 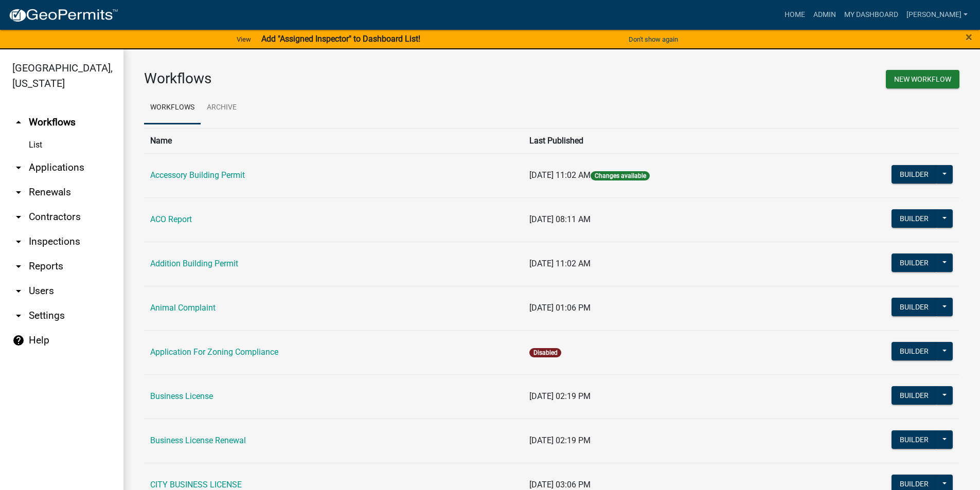 What do you see at coordinates (333, 141) in the screenshot?
I see `th: Name` at bounding box center [333, 141].